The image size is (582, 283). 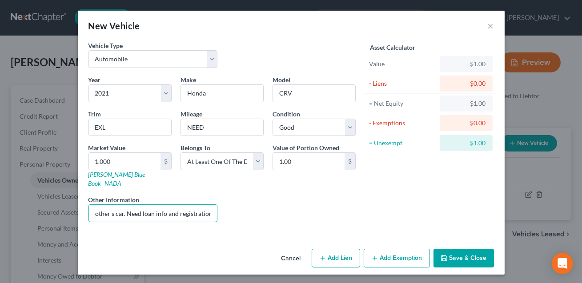 I want to click on div: - Liens, so click(x=403, y=84).